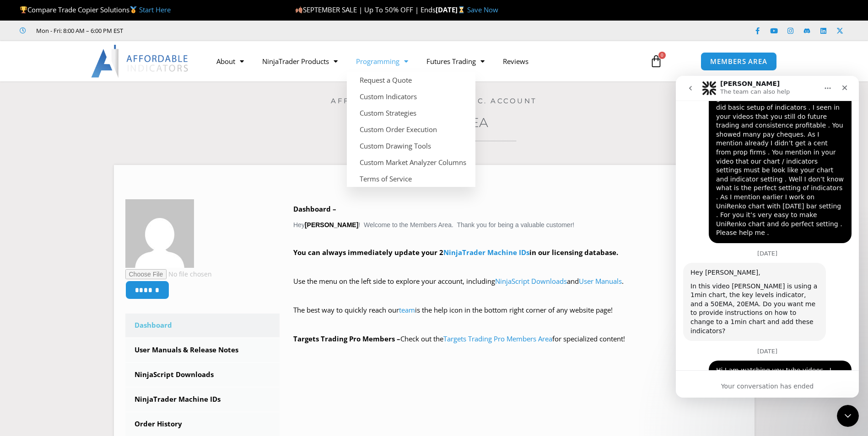 This screenshot has height=436, width=868. Describe the element at coordinates (382, 61) in the screenshot. I see `a: Programming` at that location.